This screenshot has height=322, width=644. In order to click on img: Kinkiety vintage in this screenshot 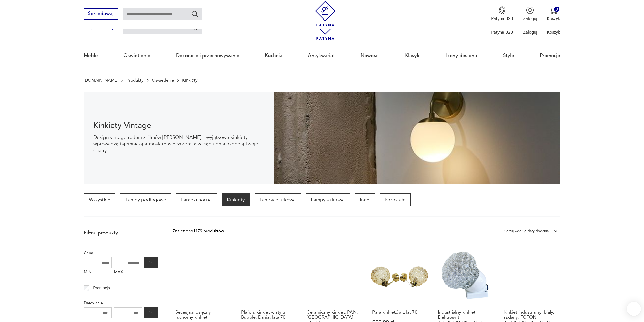, I will do `click(418, 138)`.